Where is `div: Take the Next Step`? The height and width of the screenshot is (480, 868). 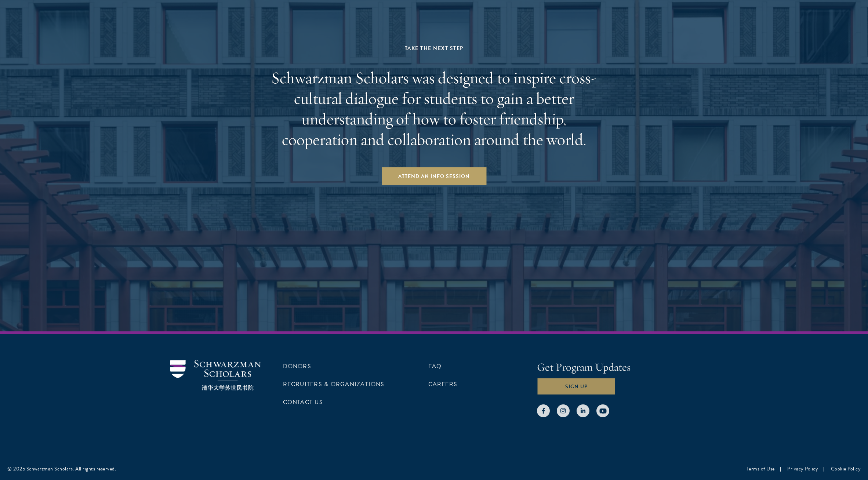 div: Take the Next Step is located at coordinates (434, 48).